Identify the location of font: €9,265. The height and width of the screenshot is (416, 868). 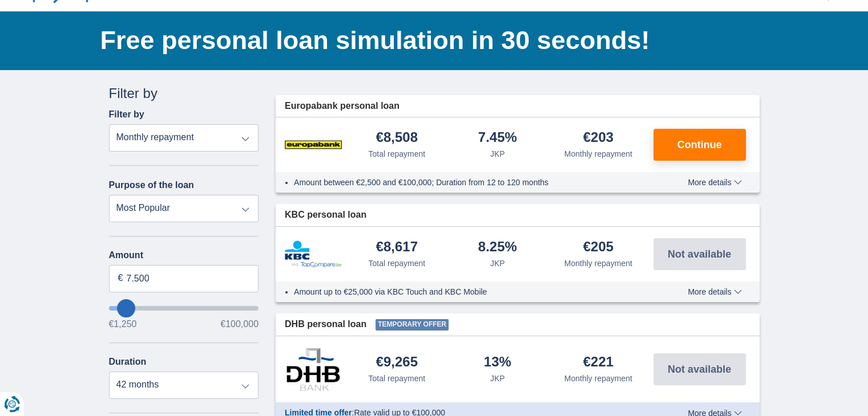
(397, 361).